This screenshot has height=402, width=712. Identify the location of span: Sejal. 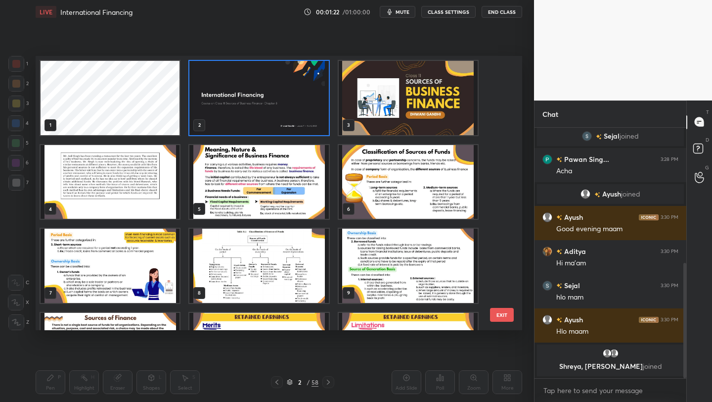
(612, 136).